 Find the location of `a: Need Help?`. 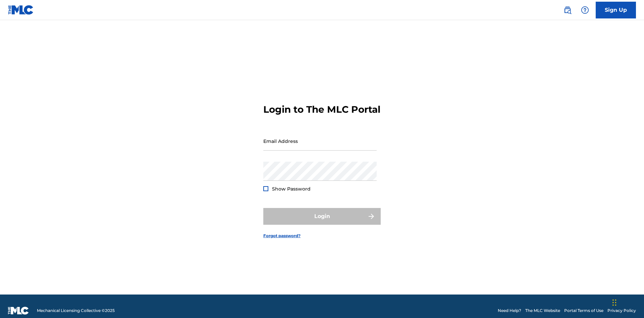

a: Need Help? is located at coordinates (510, 311).